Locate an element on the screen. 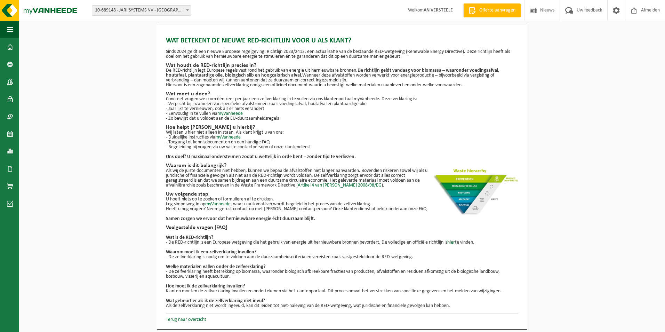  p: Concreet vragen we u om één keer per jaar een zelfverklaring in te vullen via ons klantenportaal ... is located at coordinates (342, 99).